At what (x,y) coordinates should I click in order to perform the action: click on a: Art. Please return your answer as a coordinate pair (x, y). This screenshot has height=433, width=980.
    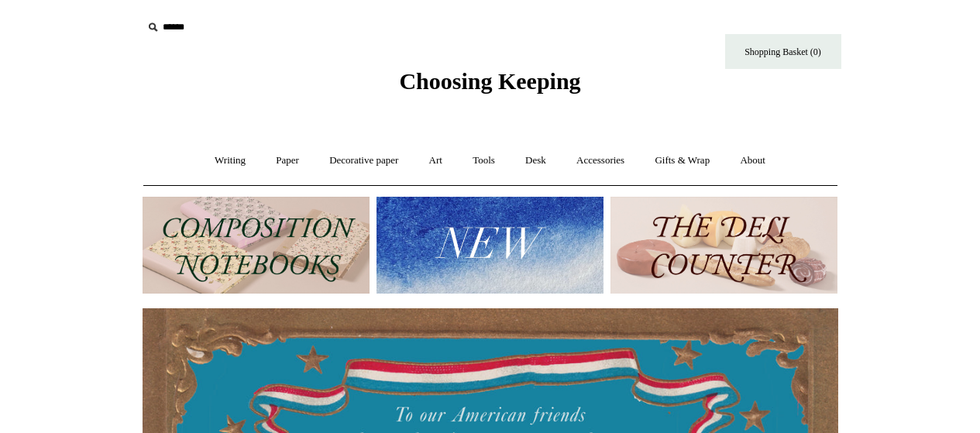
    Looking at the image, I should click on (435, 160).